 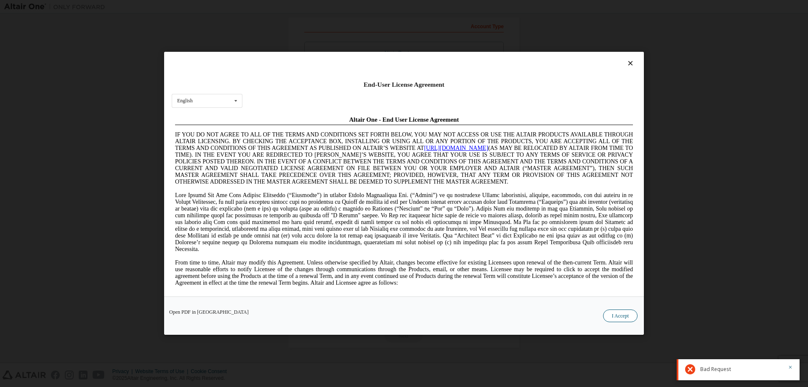 What do you see at coordinates (620, 316) in the screenshot?
I see `button: I Accept` at bounding box center [620, 316].